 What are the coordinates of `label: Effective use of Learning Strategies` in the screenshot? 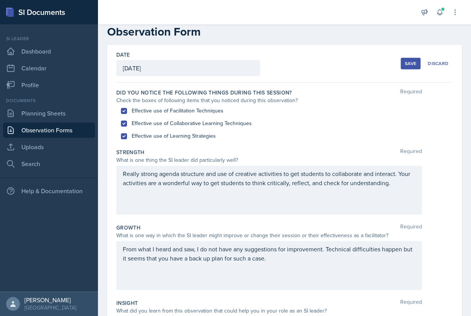 It's located at (174, 136).